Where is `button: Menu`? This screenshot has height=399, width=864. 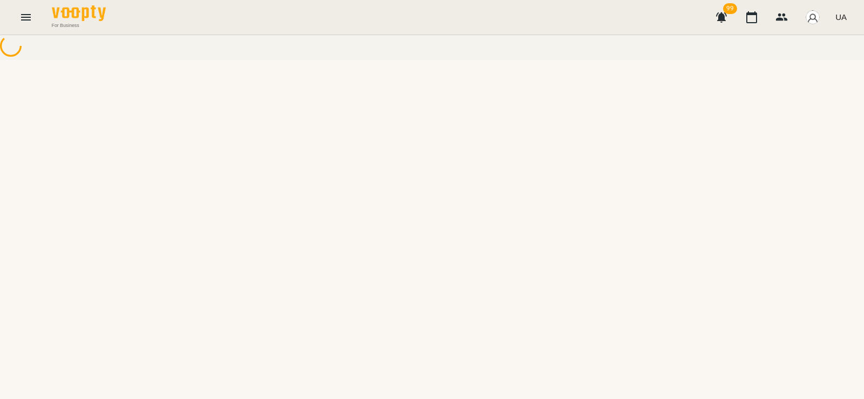
button: Menu is located at coordinates (26, 17).